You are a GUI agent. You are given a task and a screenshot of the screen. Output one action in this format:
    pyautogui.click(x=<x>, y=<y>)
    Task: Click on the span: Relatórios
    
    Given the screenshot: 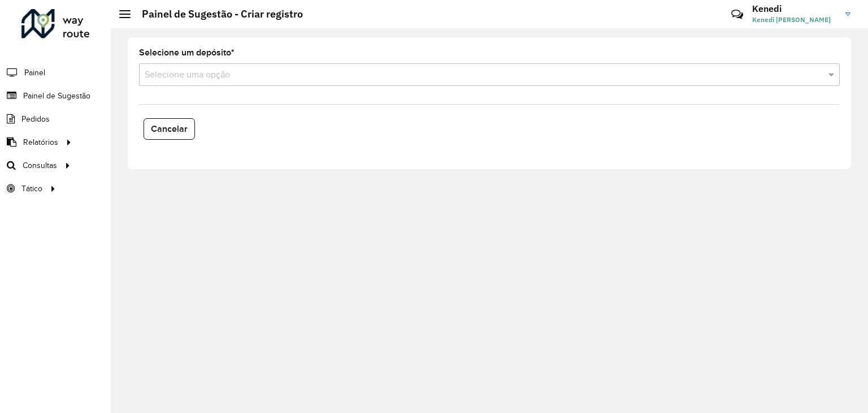 What is the action you would take?
    pyautogui.click(x=40, y=142)
    